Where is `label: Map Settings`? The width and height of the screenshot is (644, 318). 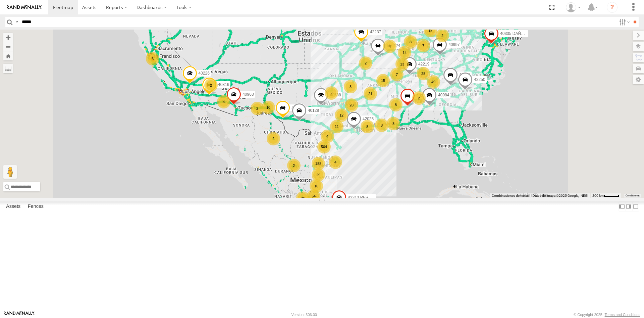
label: Map Settings is located at coordinates (639, 80).